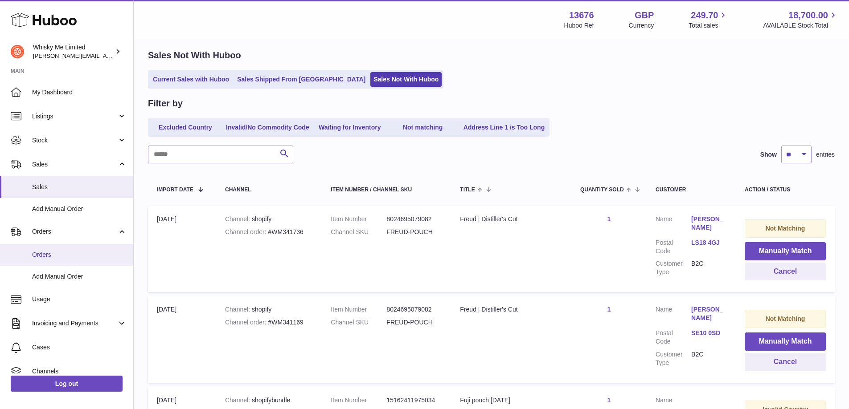 Image resolution: width=849 pixels, height=409 pixels. What do you see at coordinates (602, 190) in the screenshot?
I see `span: Quantity Sold` at bounding box center [602, 190].